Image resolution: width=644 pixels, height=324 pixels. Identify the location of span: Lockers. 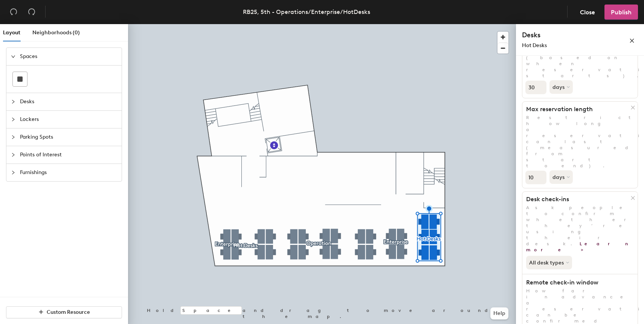
(69, 119).